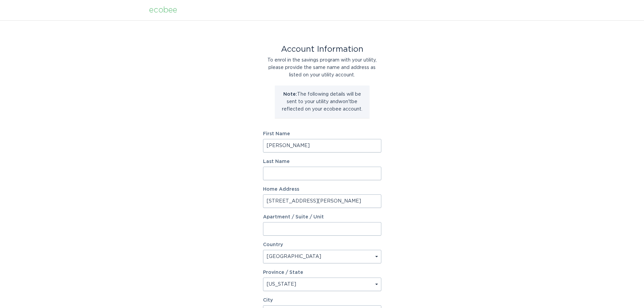 This screenshot has height=308, width=644. Describe the element at coordinates (322, 68) in the screenshot. I see `div: To enrol in the savings program with your utility, please provide the same name and address as li...` at that location.